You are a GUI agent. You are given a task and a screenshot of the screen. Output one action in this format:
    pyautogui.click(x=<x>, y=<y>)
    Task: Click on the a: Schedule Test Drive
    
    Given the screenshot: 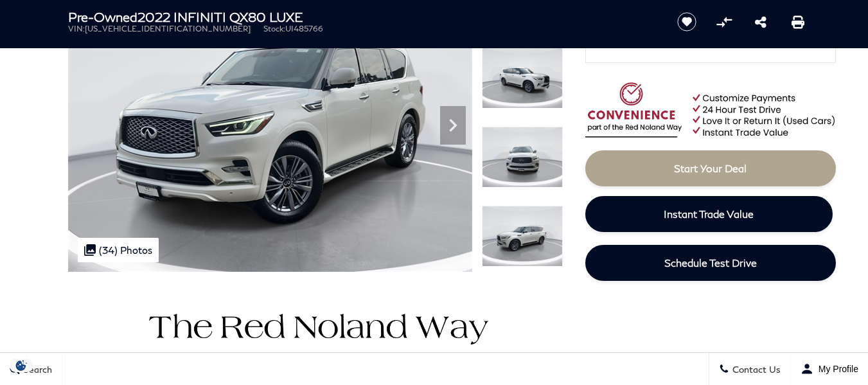 What is the action you would take?
    pyautogui.click(x=711, y=263)
    